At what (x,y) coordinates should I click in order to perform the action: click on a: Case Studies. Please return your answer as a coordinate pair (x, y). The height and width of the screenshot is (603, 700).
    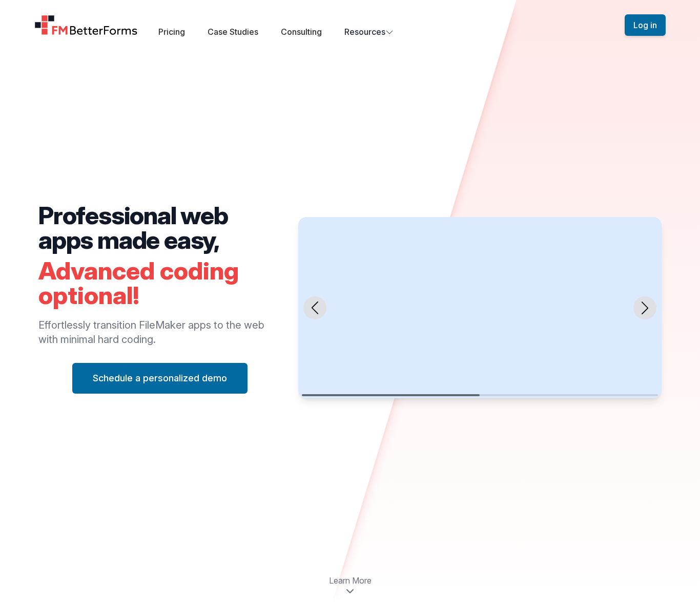
    Looking at the image, I should click on (233, 32).